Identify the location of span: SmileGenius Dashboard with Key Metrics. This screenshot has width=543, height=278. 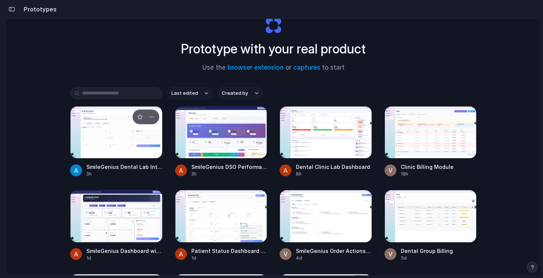
(124, 251).